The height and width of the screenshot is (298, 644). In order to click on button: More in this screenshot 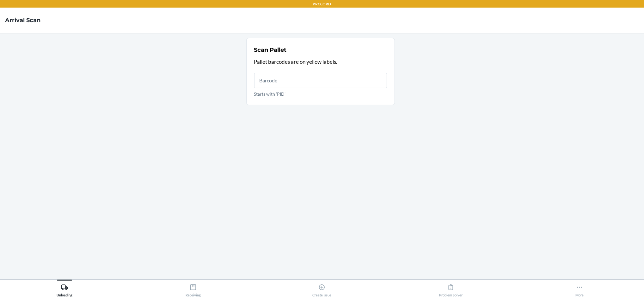, I will do `click(579, 288)`.